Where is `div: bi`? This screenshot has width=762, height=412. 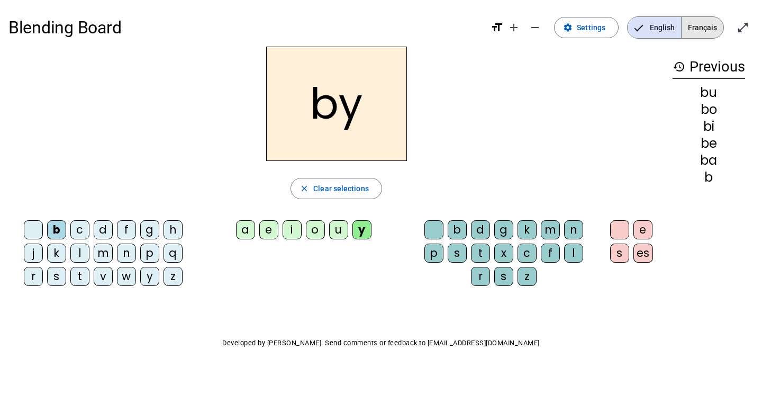 div: bi is located at coordinates (708, 126).